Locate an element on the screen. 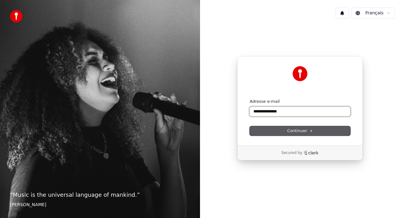 This screenshot has height=218, width=400. button: Continuer is located at coordinates (300, 131).